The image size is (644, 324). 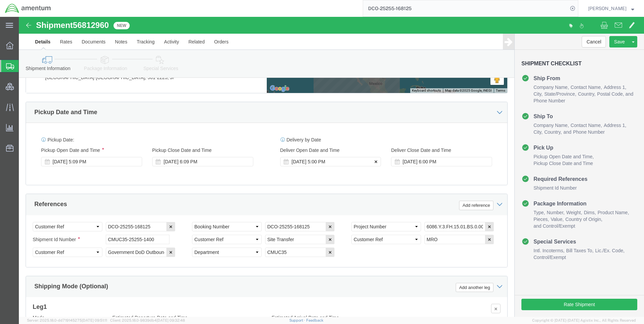 What do you see at coordinates (607, 8) in the screenshot?
I see `span: Ray Cheatteam` at bounding box center [607, 8].